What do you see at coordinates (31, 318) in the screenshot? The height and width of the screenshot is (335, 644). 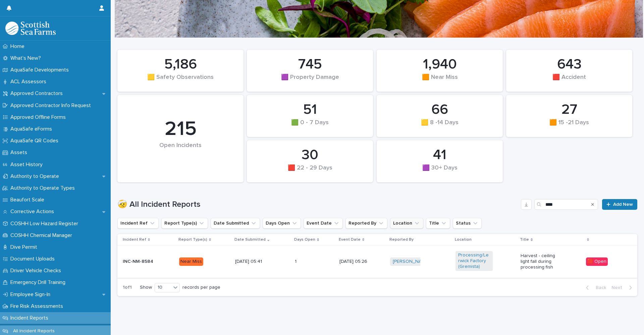 I see `p: Incident Reports` at bounding box center [31, 318].